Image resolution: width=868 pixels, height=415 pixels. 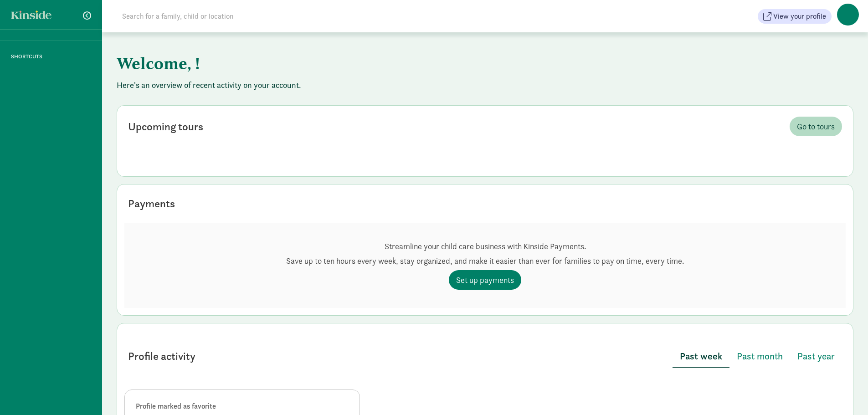 What do you see at coordinates (485, 85) in the screenshot?
I see `p: Here's an overview of recent activity on your account.` at bounding box center [485, 85].